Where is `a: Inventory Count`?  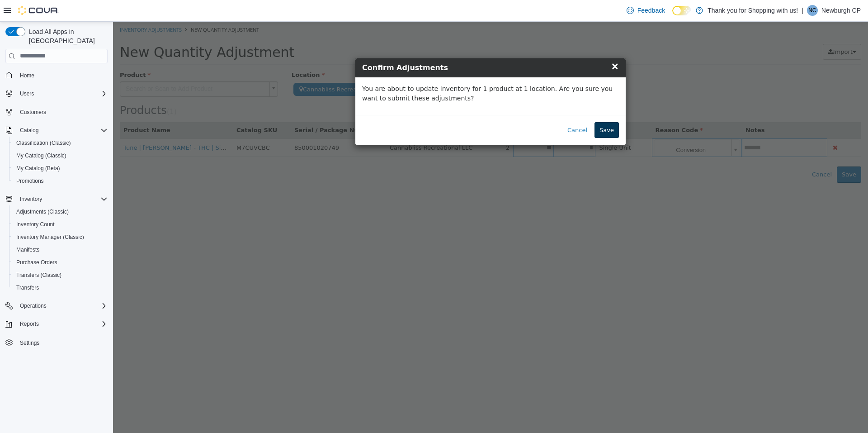 a: Inventory Count is located at coordinates (35, 224).